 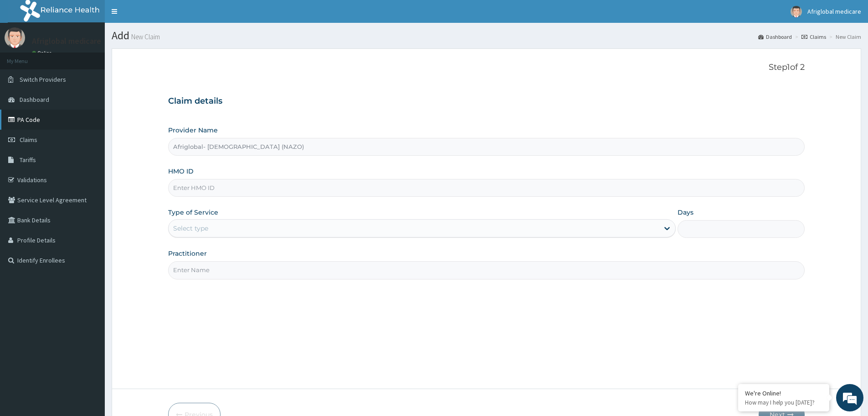 I want to click on span: Afriglobal medicare, so click(x=834, y=12).